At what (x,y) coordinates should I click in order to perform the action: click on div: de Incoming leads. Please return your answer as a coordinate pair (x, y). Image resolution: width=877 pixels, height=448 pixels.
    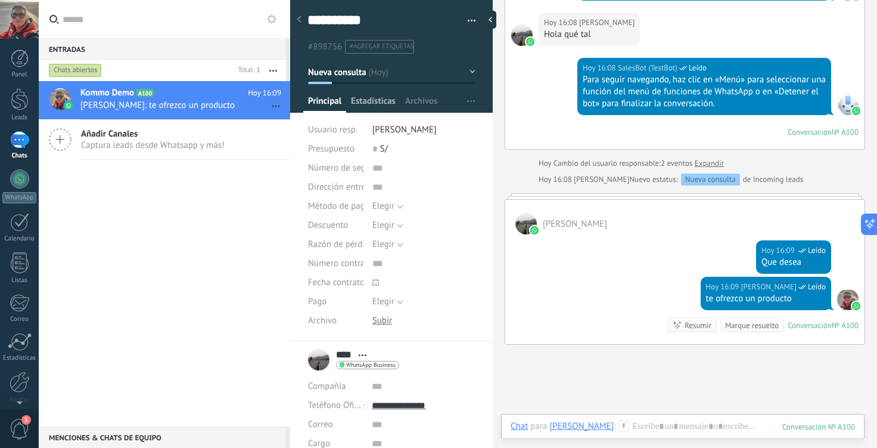
    Looking at the image, I should click on (716, 179).